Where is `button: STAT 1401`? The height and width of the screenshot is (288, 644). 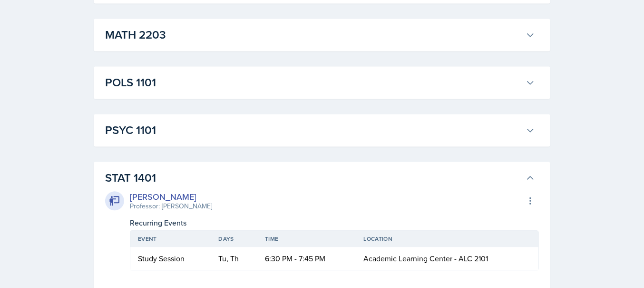
button: STAT 1401 is located at coordinates (320, 177).